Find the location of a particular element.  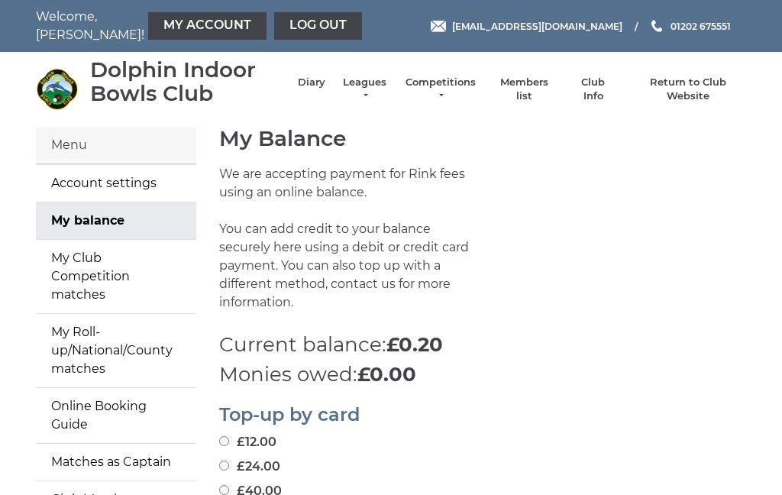

input: £12.00 is located at coordinates (224, 440).